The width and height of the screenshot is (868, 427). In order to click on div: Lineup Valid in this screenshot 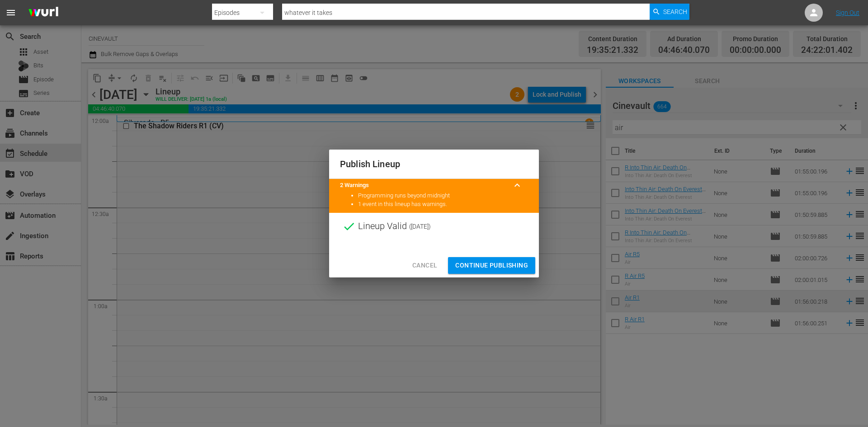, I will do `click(434, 227)`.